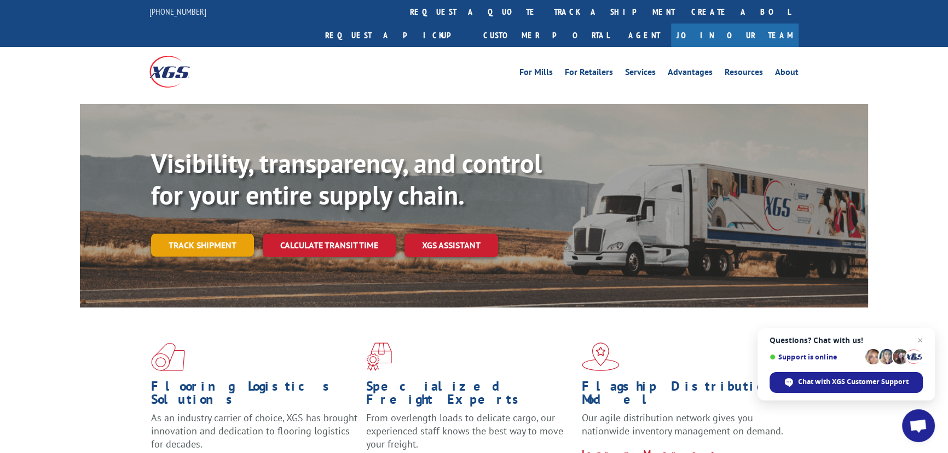 The image size is (948, 453). Describe the element at coordinates (918, 426) in the screenshot. I see `div: Open chat` at that location.